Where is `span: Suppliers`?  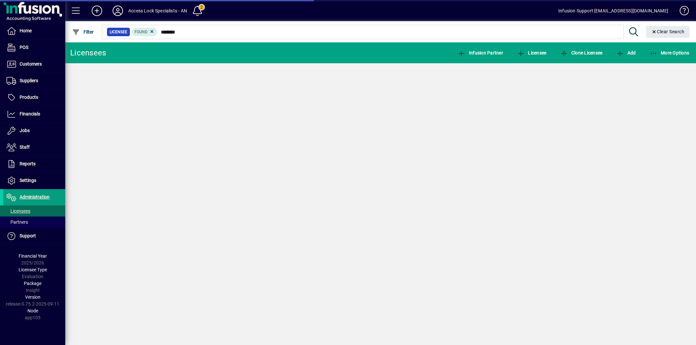 span: Suppliers is located at coordinates (29, 81).